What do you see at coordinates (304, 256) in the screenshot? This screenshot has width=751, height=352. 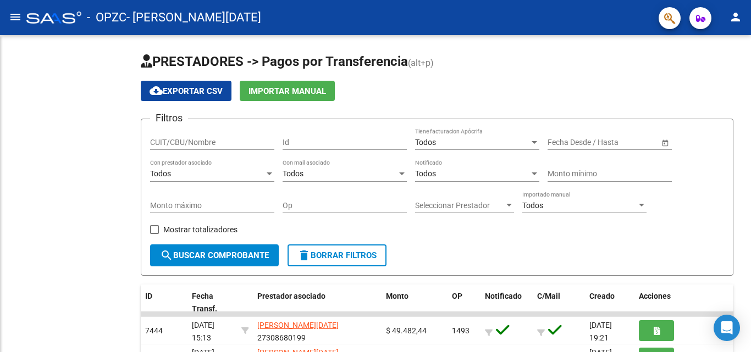 I see `mat-icon: delete` at bounding box center [304, 256].